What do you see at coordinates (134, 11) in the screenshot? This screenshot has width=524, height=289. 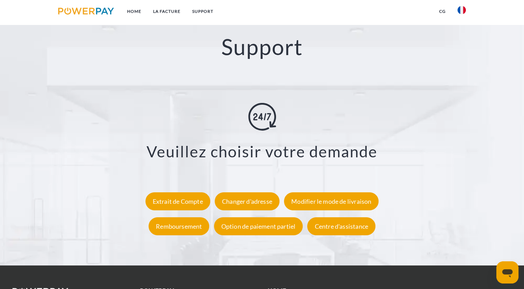 I see `a: Home` at bounding box center [134, 11].